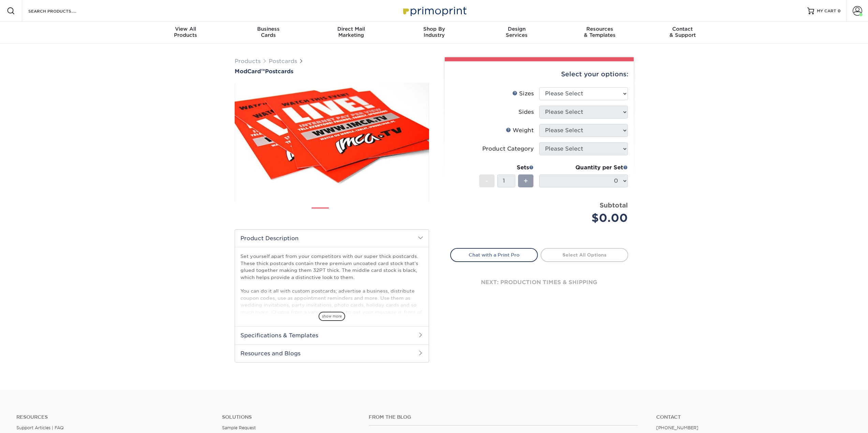 Image resolution: width=868 pixels, height=433 pixels. I want to click on span: Design, so click(517, 29).